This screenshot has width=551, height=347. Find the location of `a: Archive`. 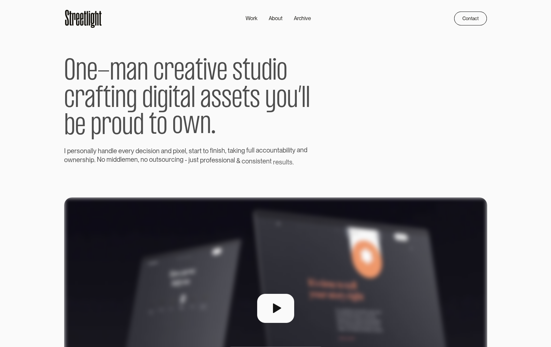

a: Archive is located at coordinates (302, 19).